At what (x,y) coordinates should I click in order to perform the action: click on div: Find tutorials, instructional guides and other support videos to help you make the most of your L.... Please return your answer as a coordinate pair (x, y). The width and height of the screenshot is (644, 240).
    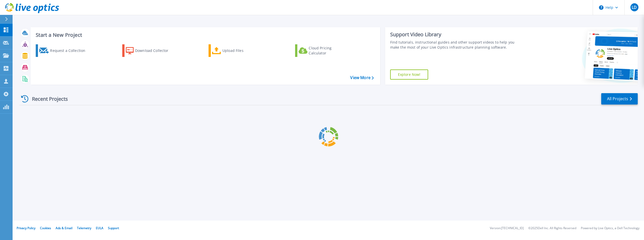
    Looking at the image, I should click on (455, 45).